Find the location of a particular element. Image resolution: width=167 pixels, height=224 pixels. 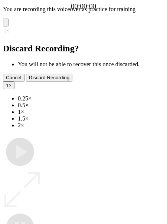

button: 1× is located at coordinates (9, 85).